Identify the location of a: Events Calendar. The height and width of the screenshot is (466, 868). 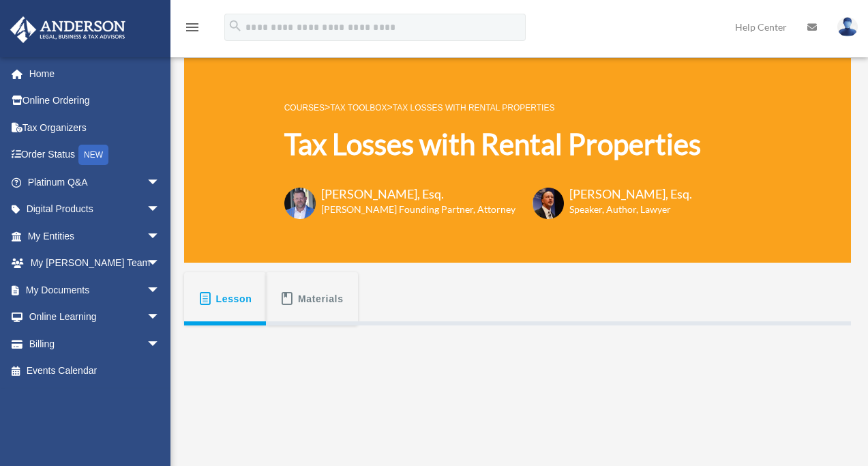
(95, 371).